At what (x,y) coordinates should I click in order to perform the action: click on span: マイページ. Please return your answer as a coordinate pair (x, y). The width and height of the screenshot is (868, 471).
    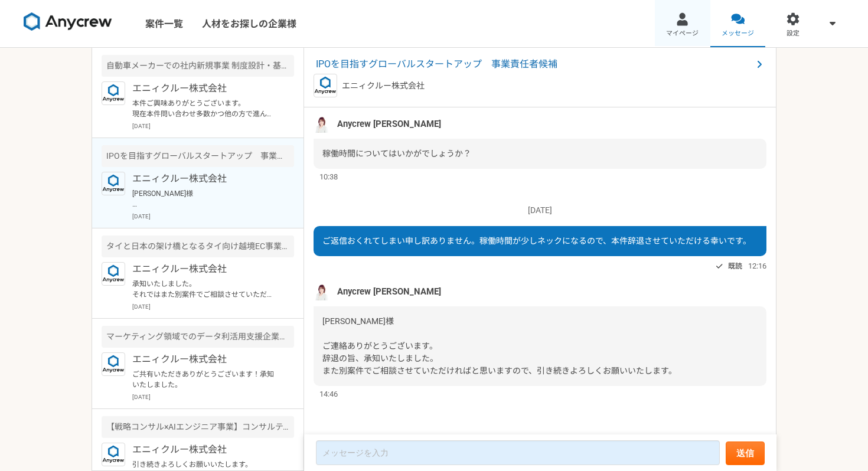
    Looking at the image, I should click on (682, 34).